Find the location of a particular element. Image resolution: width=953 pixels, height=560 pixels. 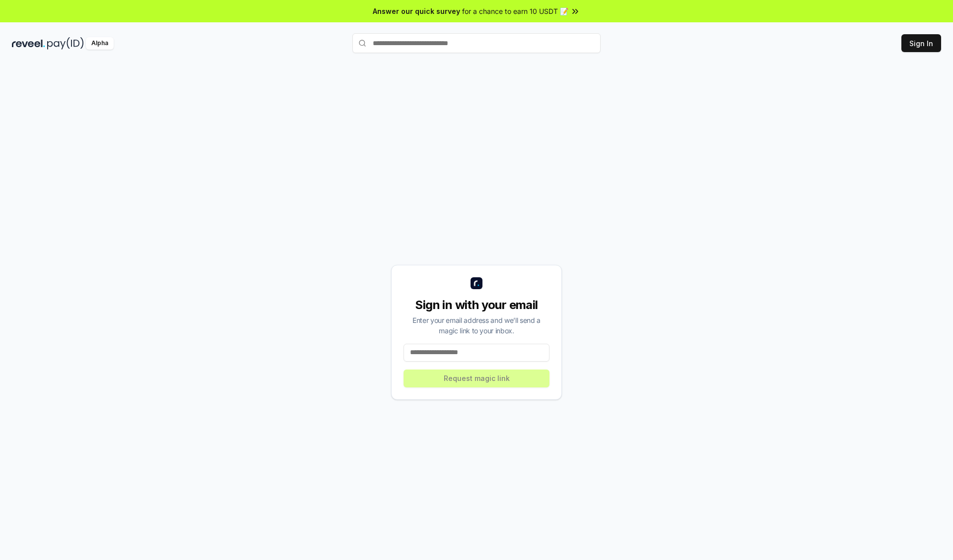

img: reveel_dark is located at coordinates (28, 44).